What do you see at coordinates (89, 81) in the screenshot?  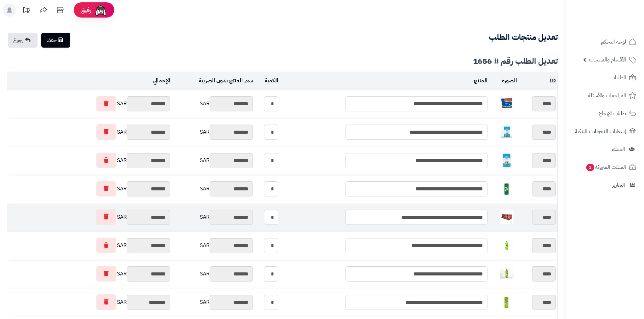 I see `td: الإجمالي` at bounding box center [89, 81].